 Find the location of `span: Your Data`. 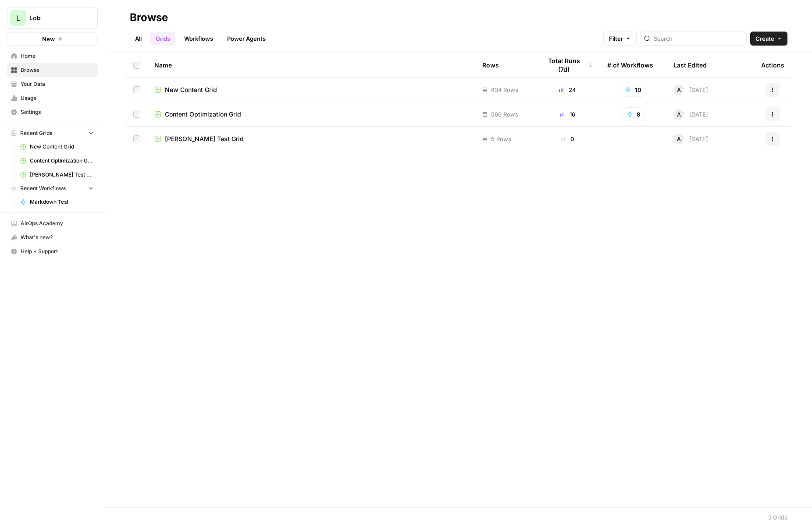

span: Your Data is located at coordinates (57, 84).